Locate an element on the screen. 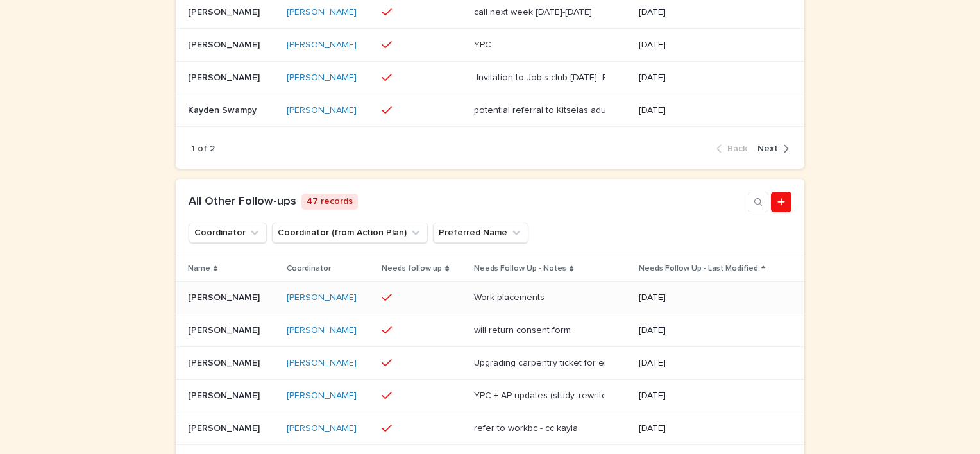  button: Coordinator is located at coordinates (228, 233).